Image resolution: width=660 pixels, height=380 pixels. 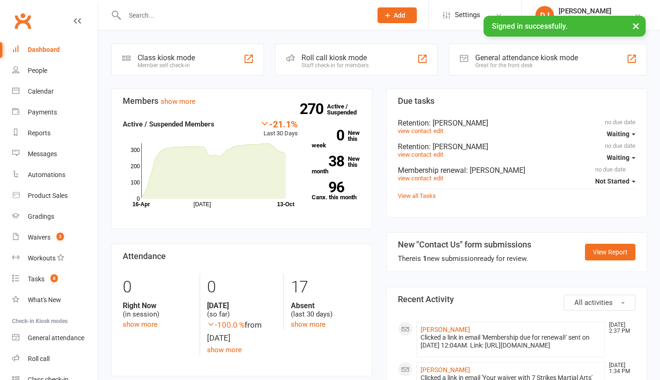 What do you see at coordinates (42, 154) in the screenshot?
I see `div: Messages` at bounding box center [42, 154].